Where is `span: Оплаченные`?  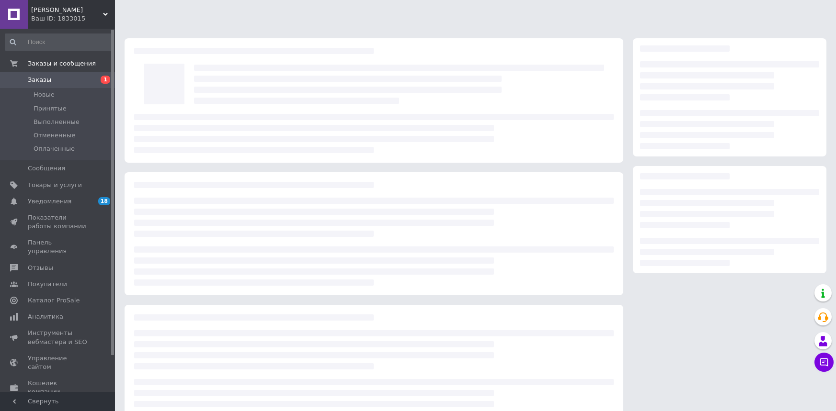 span: Оплаченные is located at coordinates (54, 149).